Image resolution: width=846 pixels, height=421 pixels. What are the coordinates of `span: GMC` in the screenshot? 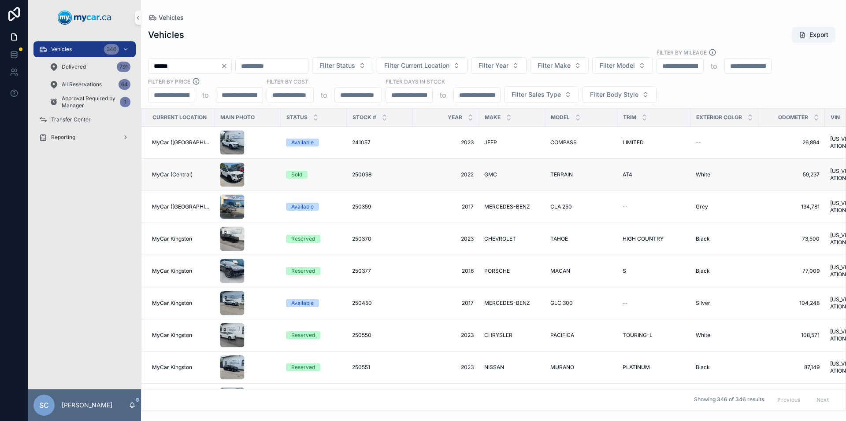 It's located at (490, 175).